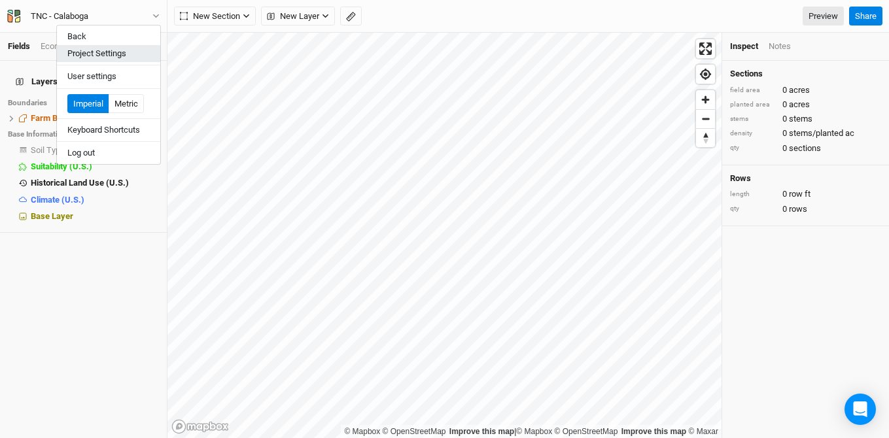 The image size is (889, 438). What do you see at coordinates (753, 133) in the screenshot?
I see `div: density` at bounding box center [753, 133].